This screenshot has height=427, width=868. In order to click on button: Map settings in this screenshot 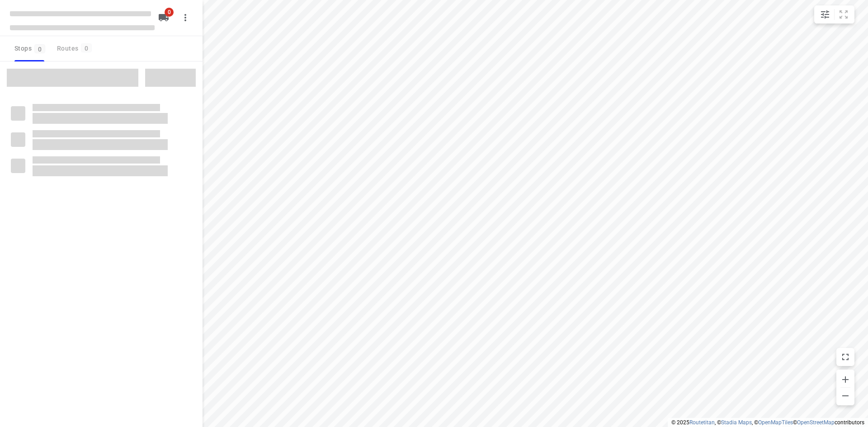, I will do `click(826, 14)`.